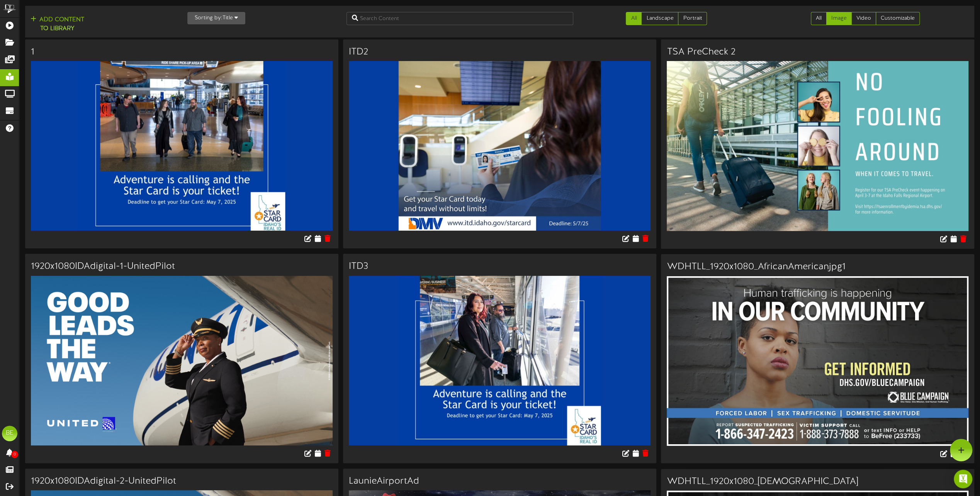 The height and width of the screenshot is (496, 980). What do you see at coordinates (499, 52) in the screenshot?
I see `h3: ITD2` at bounding box center [499, 52].